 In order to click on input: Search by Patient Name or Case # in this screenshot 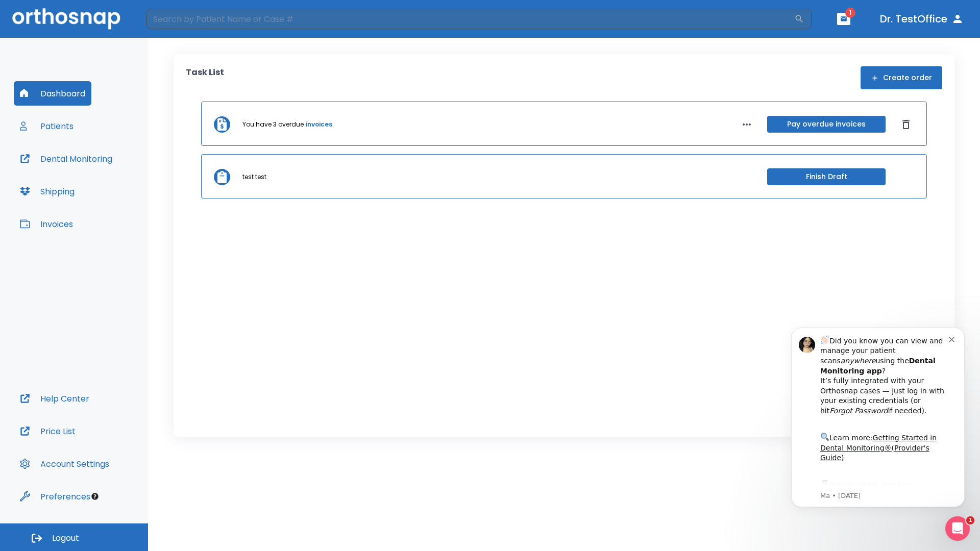, I will do `click(470, 19)`.